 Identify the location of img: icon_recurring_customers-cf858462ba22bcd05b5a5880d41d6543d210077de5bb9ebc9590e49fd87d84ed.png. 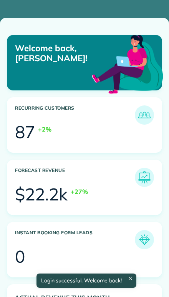
(145, 115).